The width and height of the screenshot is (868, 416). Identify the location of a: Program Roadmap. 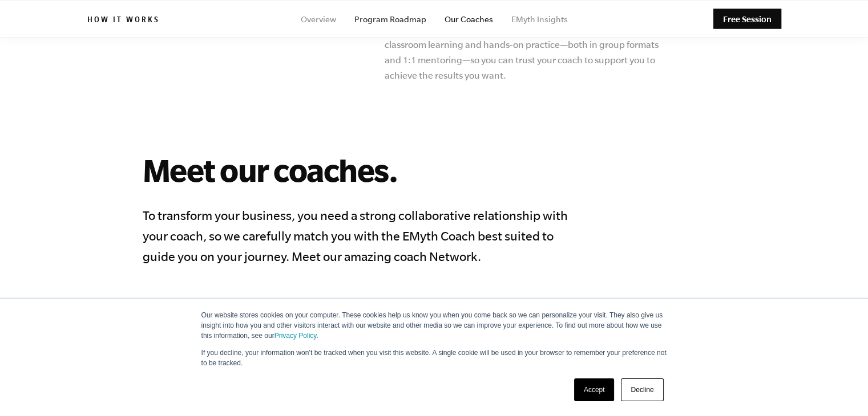
(390, 20).